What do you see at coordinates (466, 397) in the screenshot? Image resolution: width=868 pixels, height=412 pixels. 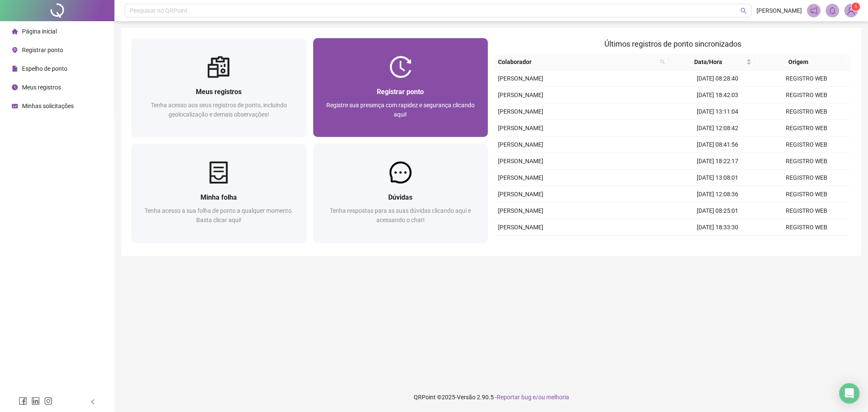 I see `span: Versão` at bounding box center [466, 397].